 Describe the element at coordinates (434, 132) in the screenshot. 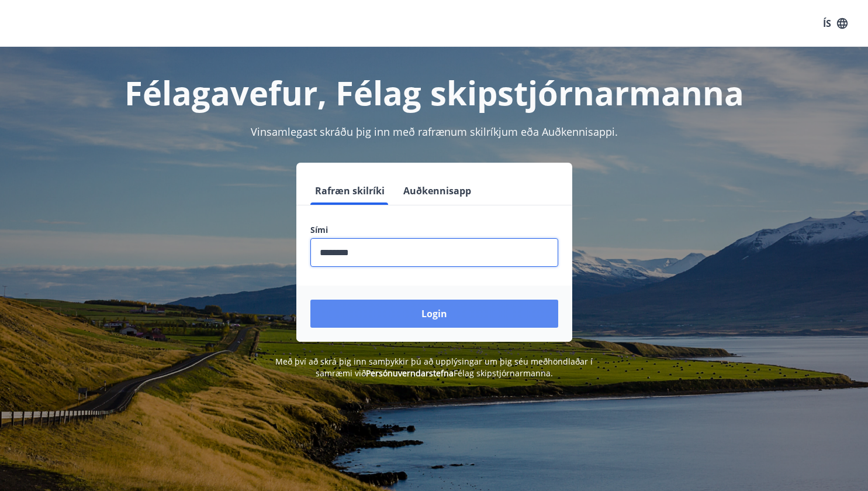

I see `span: Vinsamlegast skráðu þig inn með rafrænum skilríkjum eða Auðkennisappi.` at that location.